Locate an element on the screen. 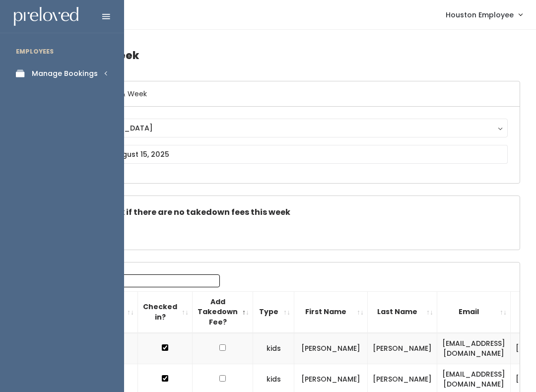  h6: Select Location & Week is located at coordinates (285, 94).